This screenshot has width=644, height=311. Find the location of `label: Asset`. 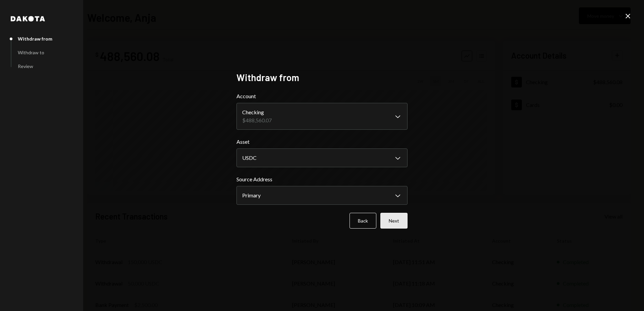

label: Asset is located at coordinates (322, 142).